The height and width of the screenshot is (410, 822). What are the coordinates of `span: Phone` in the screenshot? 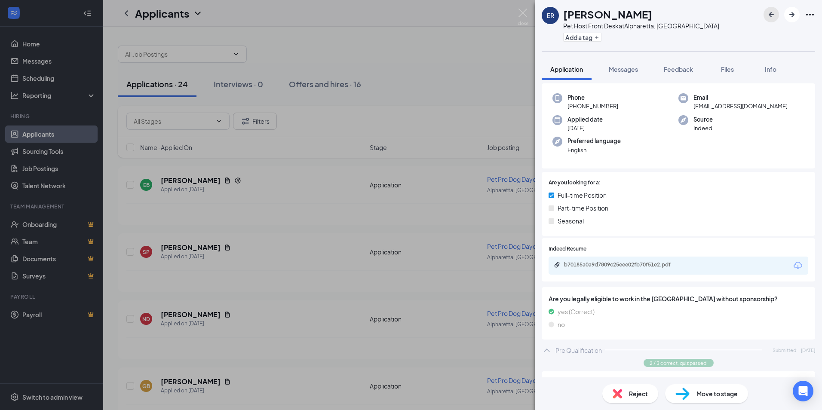 It's located at (593, 98).